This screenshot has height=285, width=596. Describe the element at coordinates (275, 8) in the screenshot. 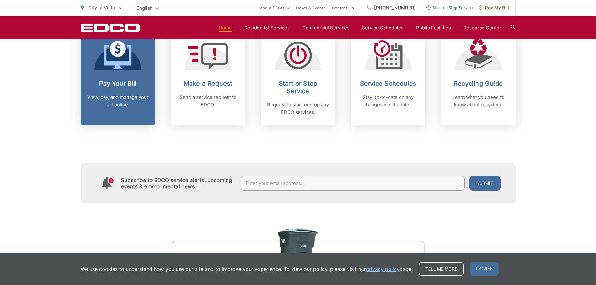

I see `a: About EDCO` at that location.